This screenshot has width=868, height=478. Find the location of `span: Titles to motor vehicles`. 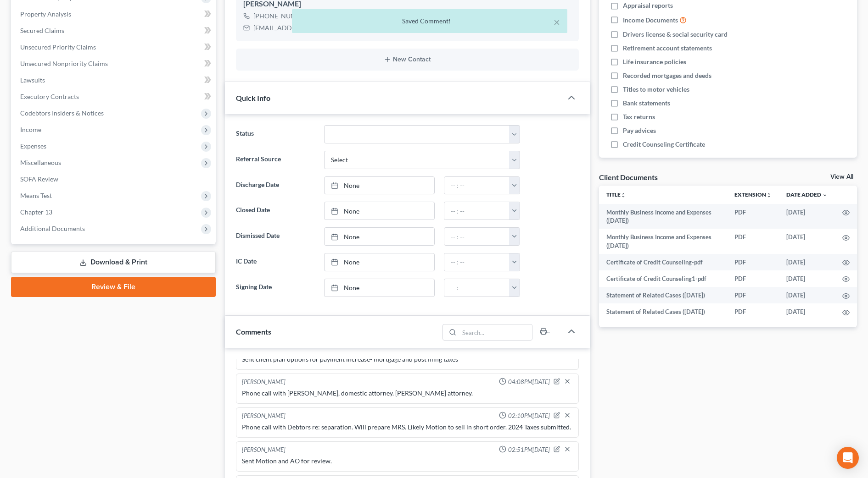

span: Titles to motor vehicles is located at coordinates (656, 89).